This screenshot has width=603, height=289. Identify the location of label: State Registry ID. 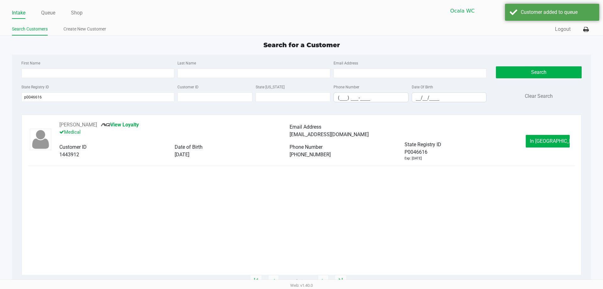
(35, 87).